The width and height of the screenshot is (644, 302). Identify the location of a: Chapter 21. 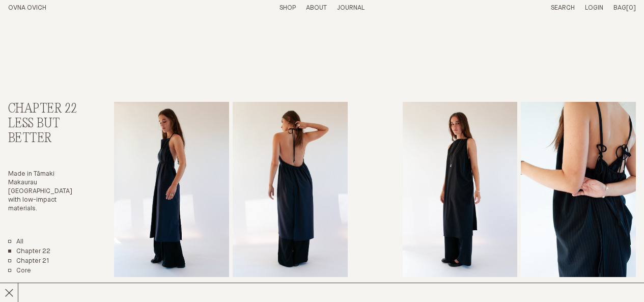
(28, 261).